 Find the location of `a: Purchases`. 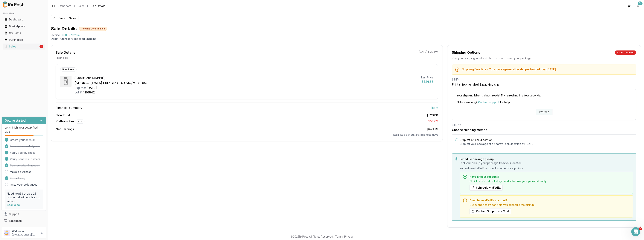

a: Purchases is located at coordinates (24, 39).